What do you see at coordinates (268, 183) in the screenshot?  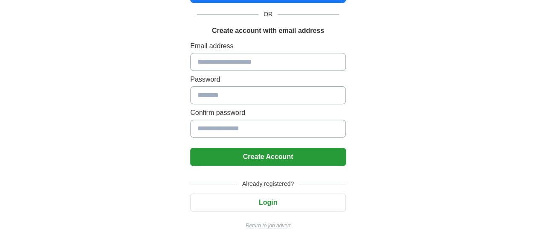 I see `span: Already registered?` at bounding box center [268, 183].